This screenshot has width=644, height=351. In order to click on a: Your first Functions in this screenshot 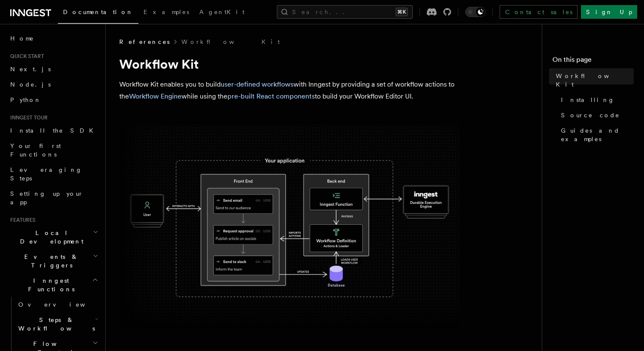, I will do `click(53, 150)`.